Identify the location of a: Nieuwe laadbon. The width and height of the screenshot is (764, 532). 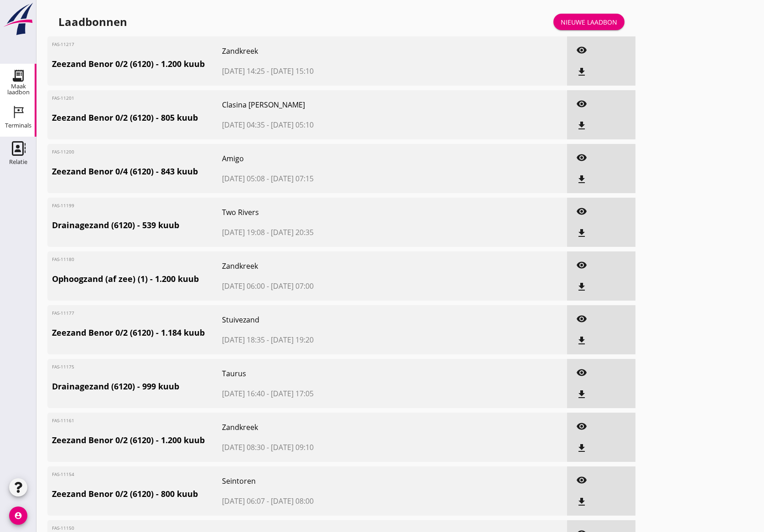
(589, 22).